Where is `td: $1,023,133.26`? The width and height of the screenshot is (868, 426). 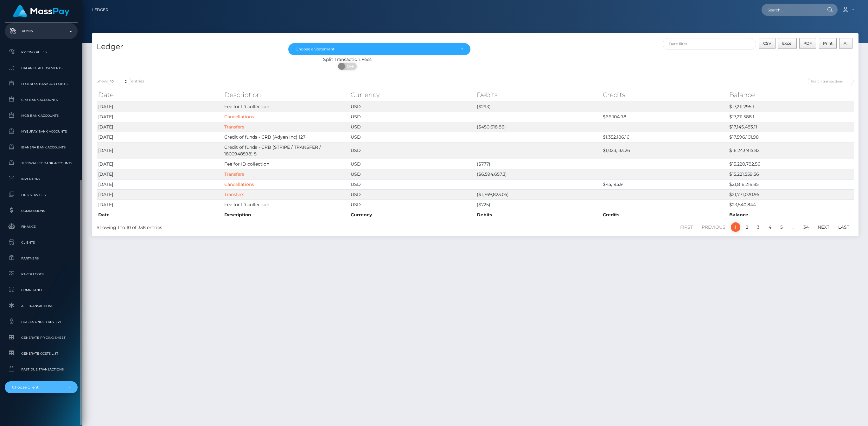
td: $1,023,133.26 is located at coordinates (664, 151).